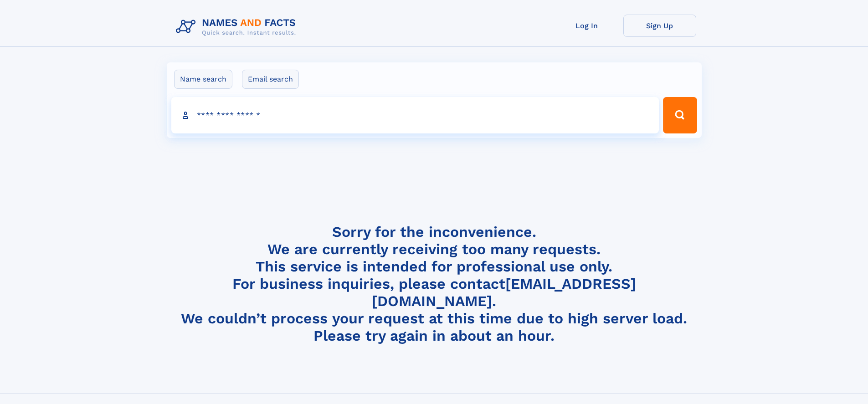  What do you see at coordinates (434, 284) in the screenshot?
I see `h4: Sorry for the inconvenience. We are currently receiving too many requests. This service is intend...` at bounding box center [434, 284].